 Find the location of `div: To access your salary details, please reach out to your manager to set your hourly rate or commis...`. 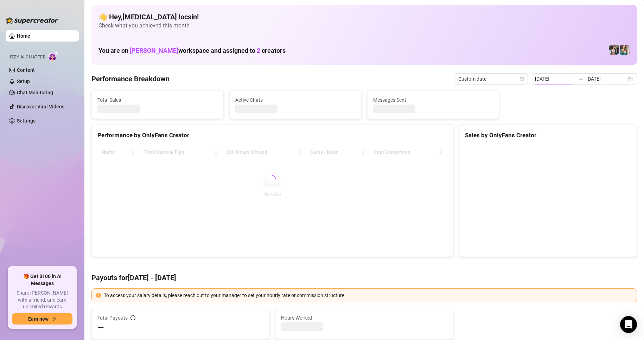

div: To access your salary details, please reach out to your manager to set your hourly rate or commis... is located at coordinates (368, 295).